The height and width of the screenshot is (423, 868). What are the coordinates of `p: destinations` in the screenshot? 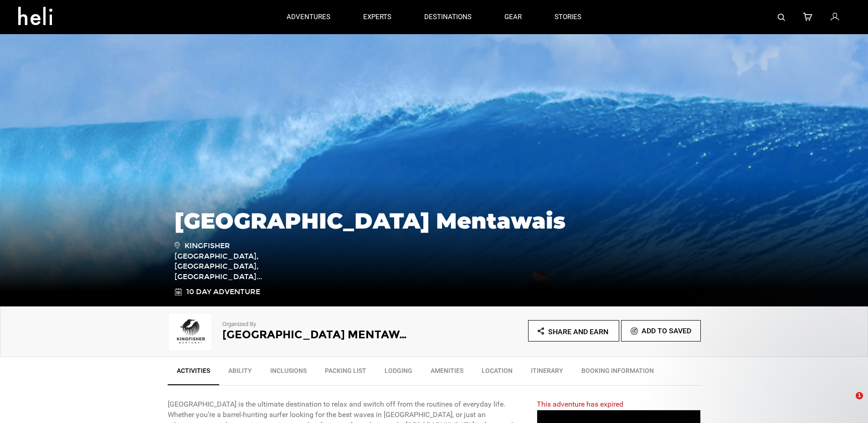 It's located at (448, 17).